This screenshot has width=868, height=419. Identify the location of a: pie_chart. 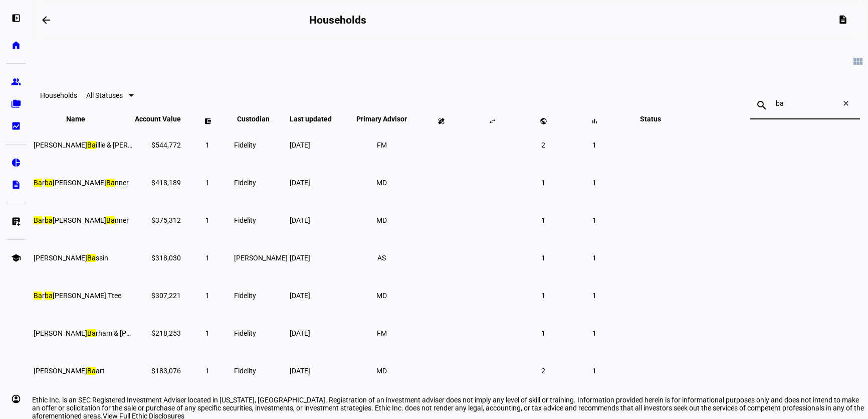
(16, 162).